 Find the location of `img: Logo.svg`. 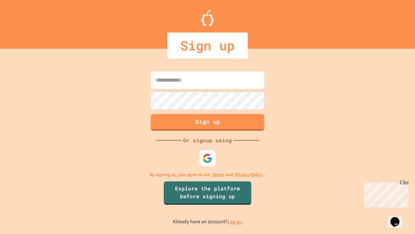

img: Logo.svg is located at coordinates (208, 18).